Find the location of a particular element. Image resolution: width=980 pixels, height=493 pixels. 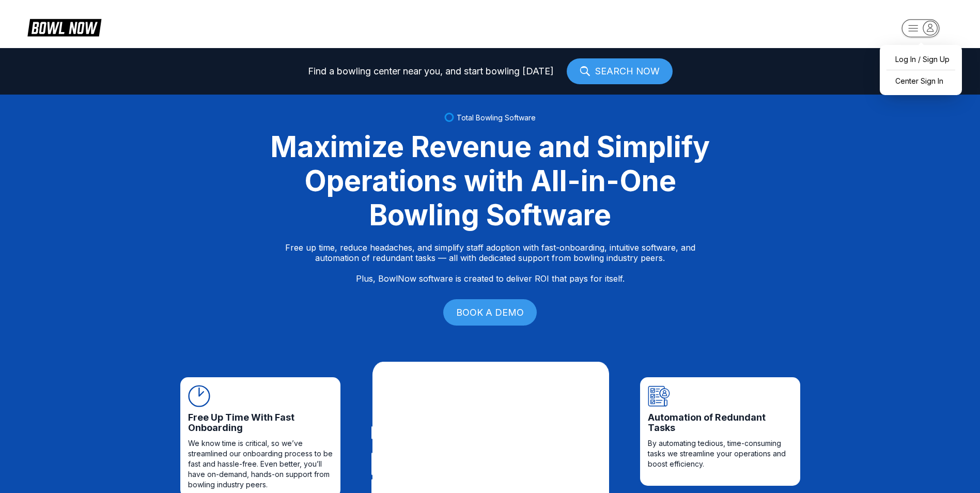

a: BOOK A DEMO is located at coordinates (490, 312).